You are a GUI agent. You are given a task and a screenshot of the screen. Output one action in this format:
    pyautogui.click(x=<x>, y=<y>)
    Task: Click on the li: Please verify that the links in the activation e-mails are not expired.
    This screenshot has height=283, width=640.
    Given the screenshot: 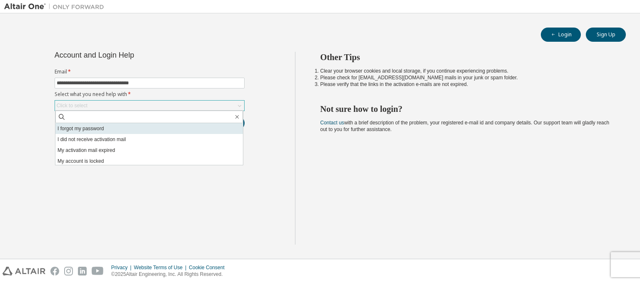 What is the action you would take?
    pyautogui.click(x=466, y=84)
    